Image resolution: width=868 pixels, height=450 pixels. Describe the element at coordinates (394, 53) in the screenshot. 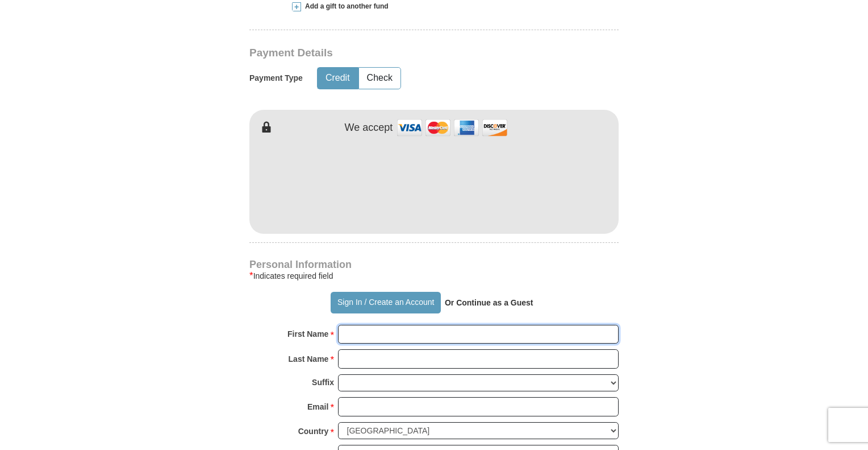

I see `h3: Payment Details` at that location.